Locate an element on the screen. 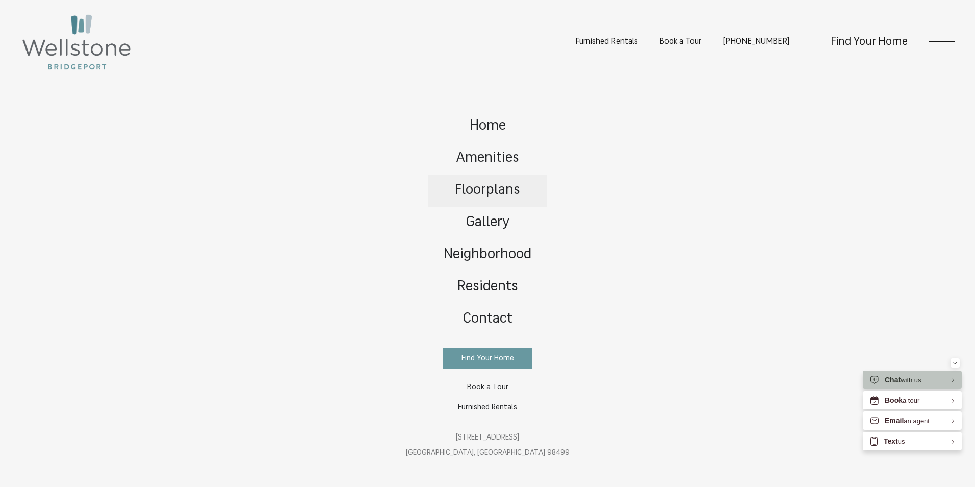 This screenshot has height=487, width=975. span: Gallery is located at coordinates (488, 222).